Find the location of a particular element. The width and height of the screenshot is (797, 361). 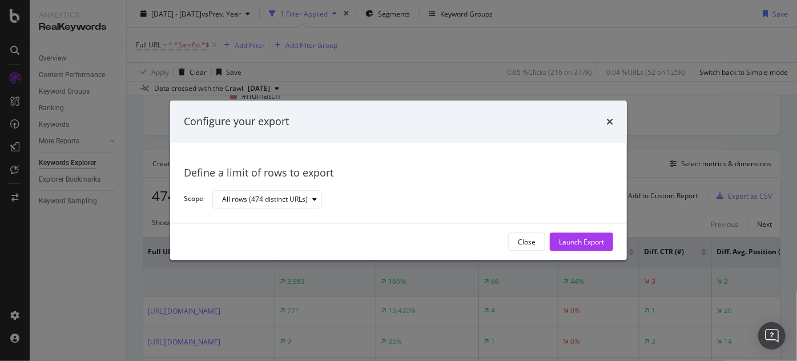

button: Launch Export is located at coordinates (581, 242).